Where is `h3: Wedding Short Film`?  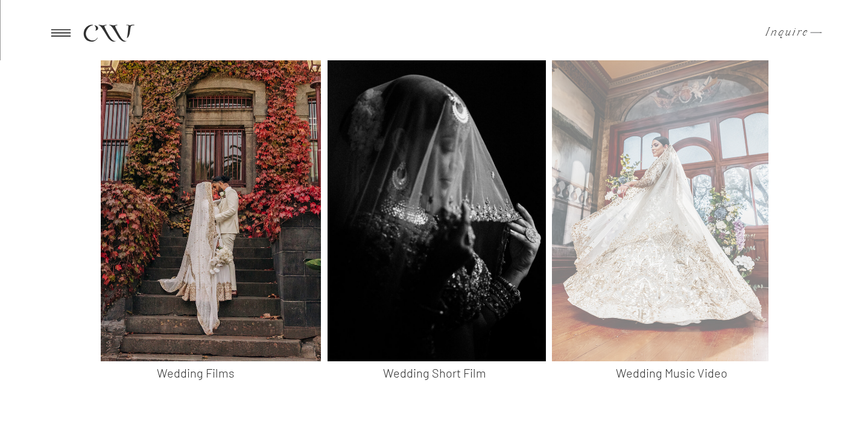 h3: Wedding Short Film is located at coordinates (434, 376).